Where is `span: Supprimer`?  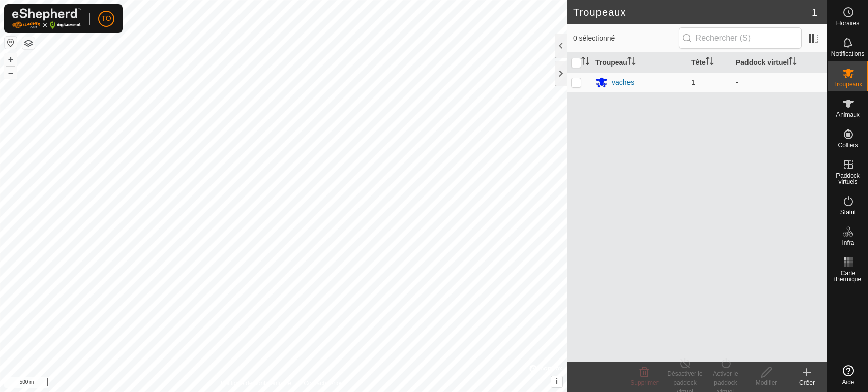
span: Supprimer is located at coordinates (644, 383).